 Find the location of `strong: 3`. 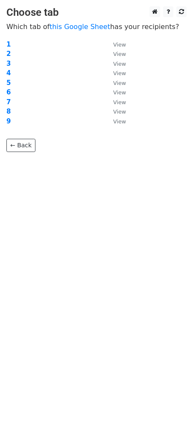

strong: 3 is located at coordinates (9, 64).